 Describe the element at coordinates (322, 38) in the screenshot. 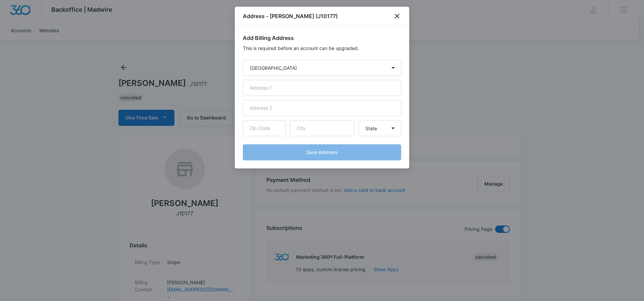

I see `h2: Add Billing Address` at that location.